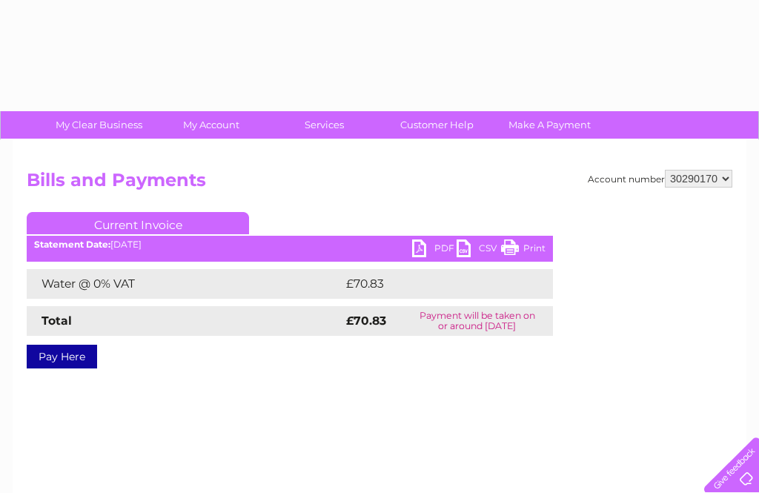  Describe the element at coordinates (434, 250) in the screenshot. I see `a: PDF` at that location.